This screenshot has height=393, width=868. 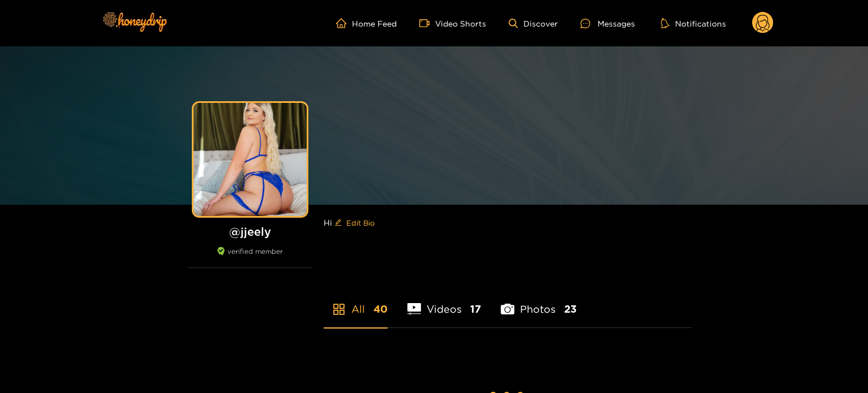 I want to click on li: Videos, so click(x=444, y=302).